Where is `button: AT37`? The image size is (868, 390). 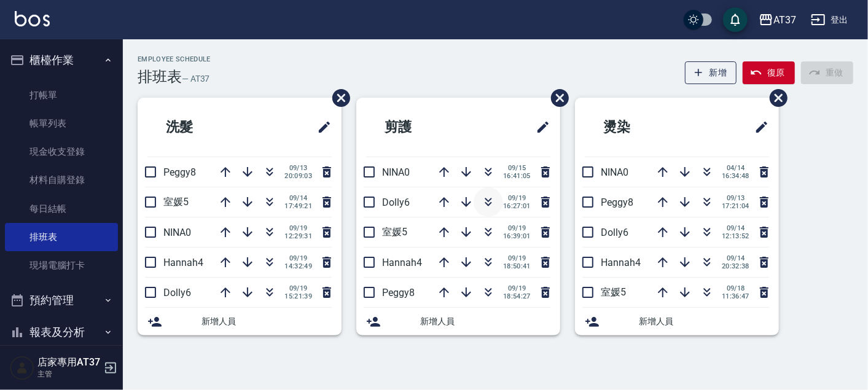
button: AT37 is located at coordinates (777, 20).